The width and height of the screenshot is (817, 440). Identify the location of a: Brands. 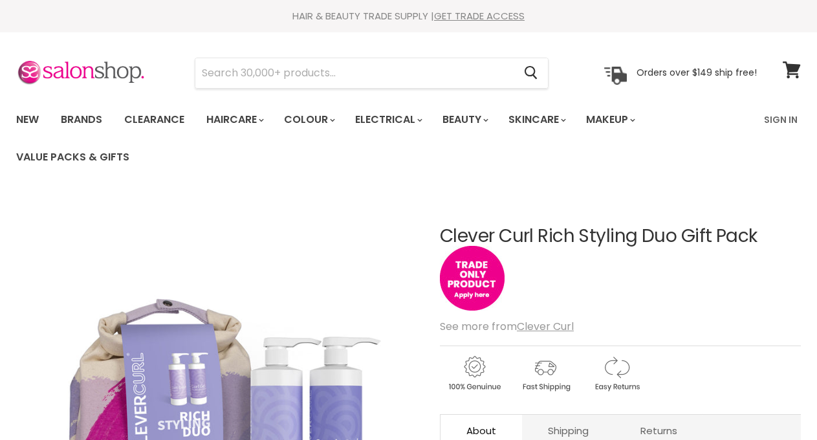
(82, 120).